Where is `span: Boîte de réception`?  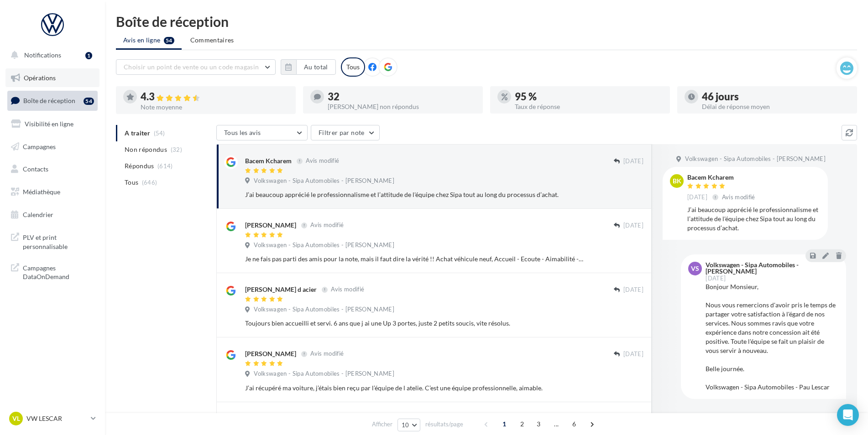
span: Boîte de réception is located at coordinates (49, 100).